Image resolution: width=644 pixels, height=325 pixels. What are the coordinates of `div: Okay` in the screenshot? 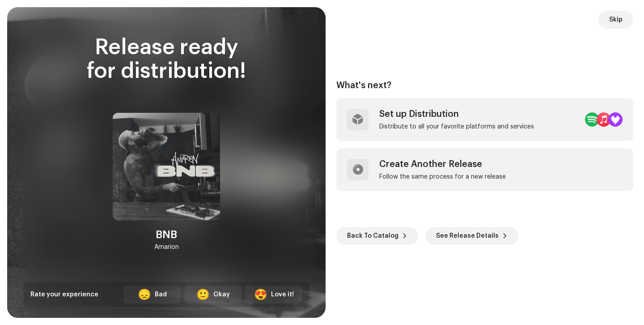 It's located at (221, 295).